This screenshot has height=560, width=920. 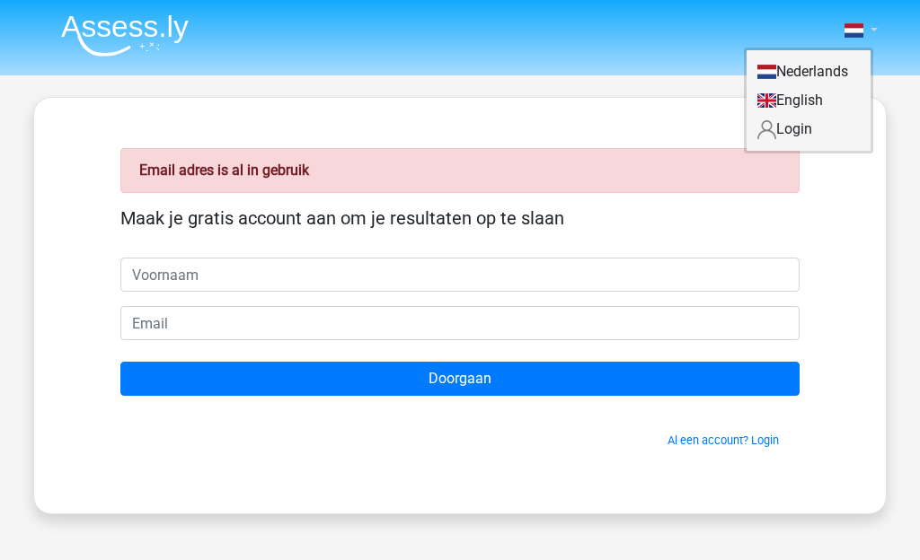 I want to click on a: Al een account? Login, so click(x=723, y=440).